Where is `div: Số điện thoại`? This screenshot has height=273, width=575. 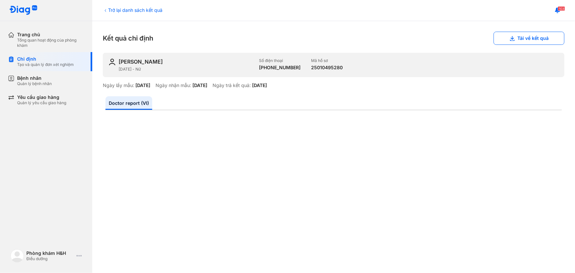 div: Số điện thoại is located at coordinates (280, 61).